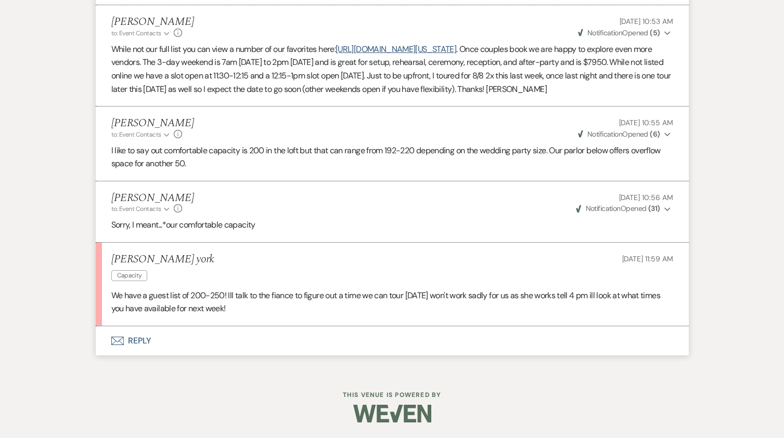 Image resolution: width=784 pixels, height=438 pixels. I want to click on strong: ( 5 ), so click(654, 33).